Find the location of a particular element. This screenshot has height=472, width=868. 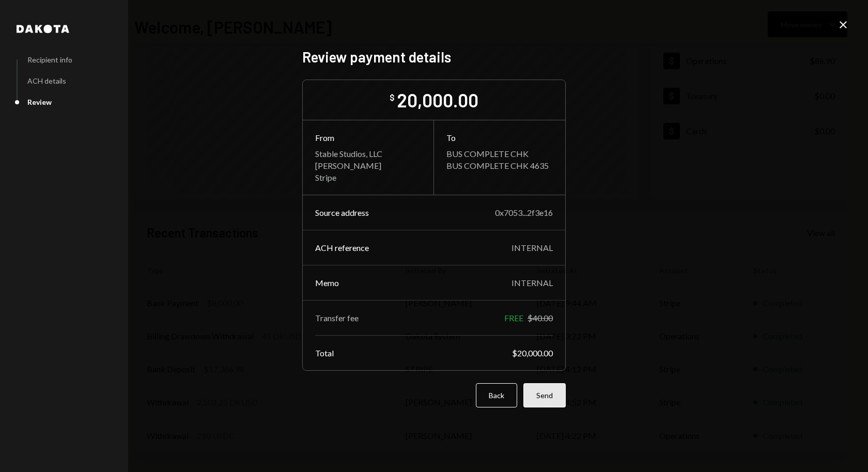

button: Send is located at coordinates (544, 395).